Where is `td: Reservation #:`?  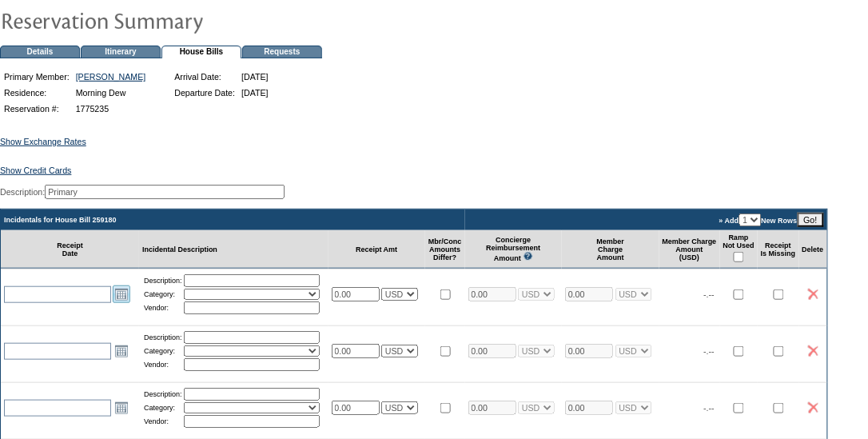 td: Reservation #: is located at coordinates (37, 109).